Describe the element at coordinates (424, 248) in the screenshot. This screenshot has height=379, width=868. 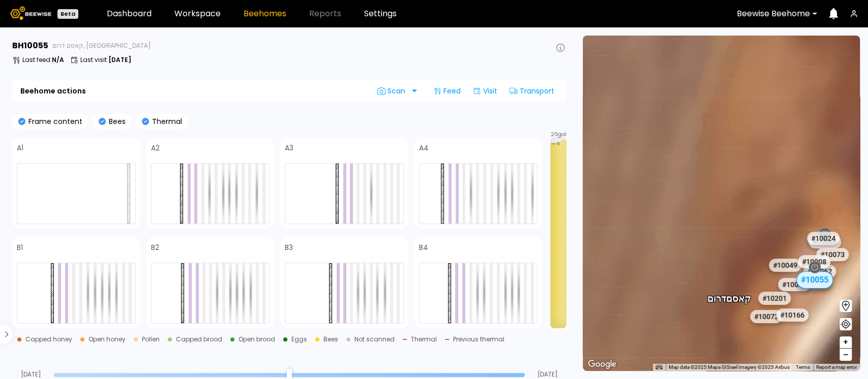
I see `h4: B4` at that location.